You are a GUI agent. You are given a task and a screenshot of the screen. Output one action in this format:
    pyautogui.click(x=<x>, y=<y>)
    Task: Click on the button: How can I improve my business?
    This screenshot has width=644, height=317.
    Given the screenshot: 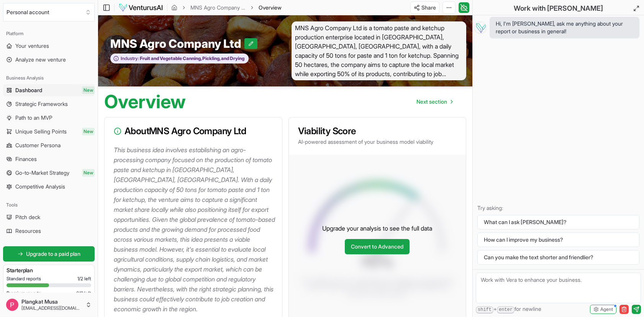 What is the action you would take?
    pyautogui.click(x=558, y=240)
    